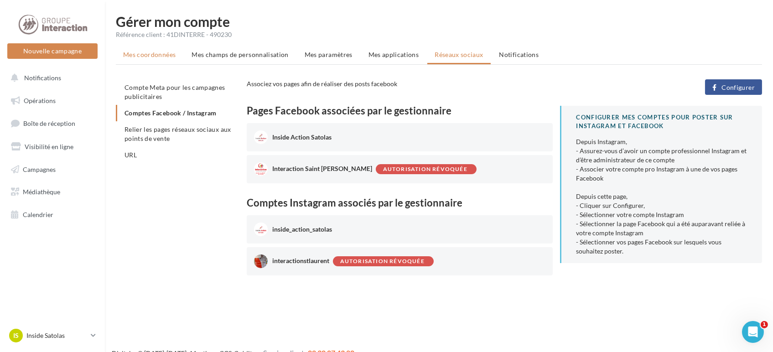 The height and width of the screenshot is (352, 773). I want to click on button: Configurer, so click(734, 87).